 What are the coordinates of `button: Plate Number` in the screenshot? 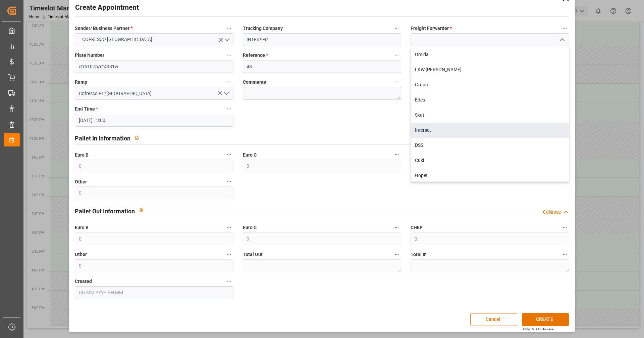 It's located at (229, 55).